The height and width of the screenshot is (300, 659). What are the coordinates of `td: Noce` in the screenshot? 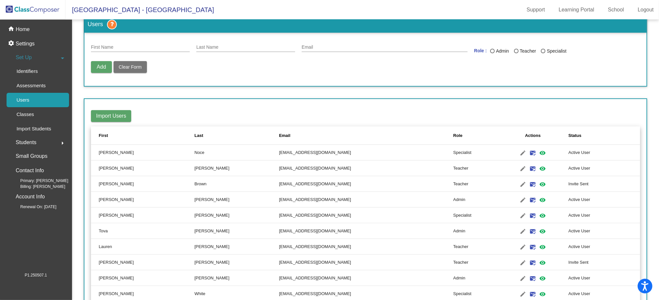 It's located at (237, 153).